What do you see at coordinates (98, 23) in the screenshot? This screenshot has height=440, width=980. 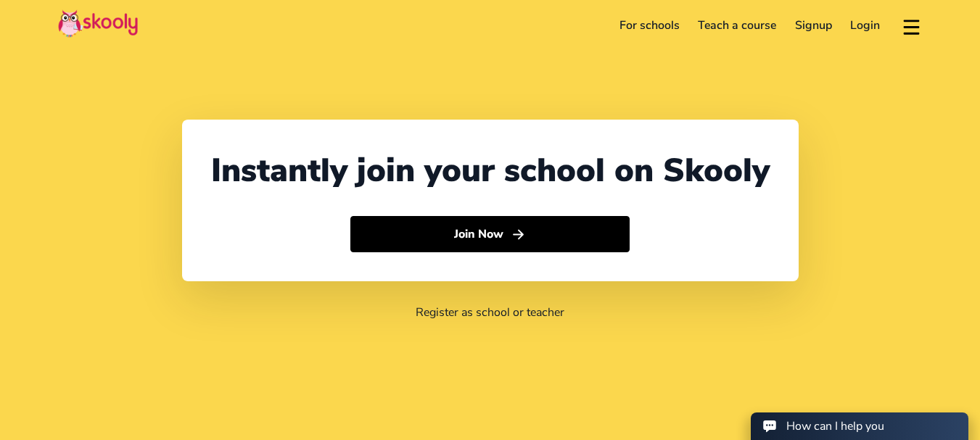 I see `img: Skooly` at bounding box center [98, 23].